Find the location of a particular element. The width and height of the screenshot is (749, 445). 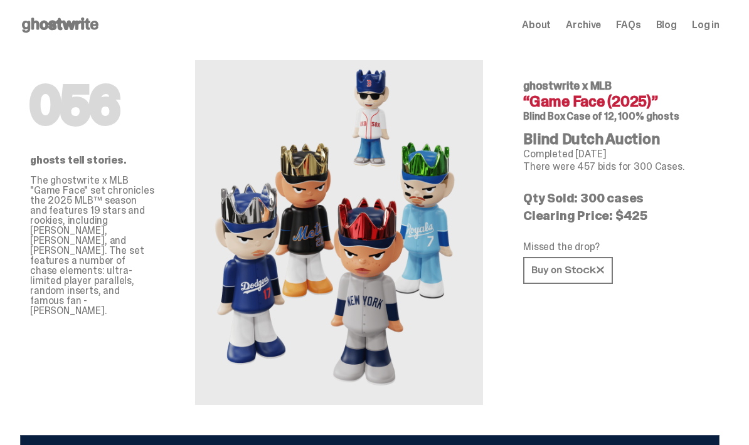

p: ghosts tell stories. is located at coordinates (92, 161).